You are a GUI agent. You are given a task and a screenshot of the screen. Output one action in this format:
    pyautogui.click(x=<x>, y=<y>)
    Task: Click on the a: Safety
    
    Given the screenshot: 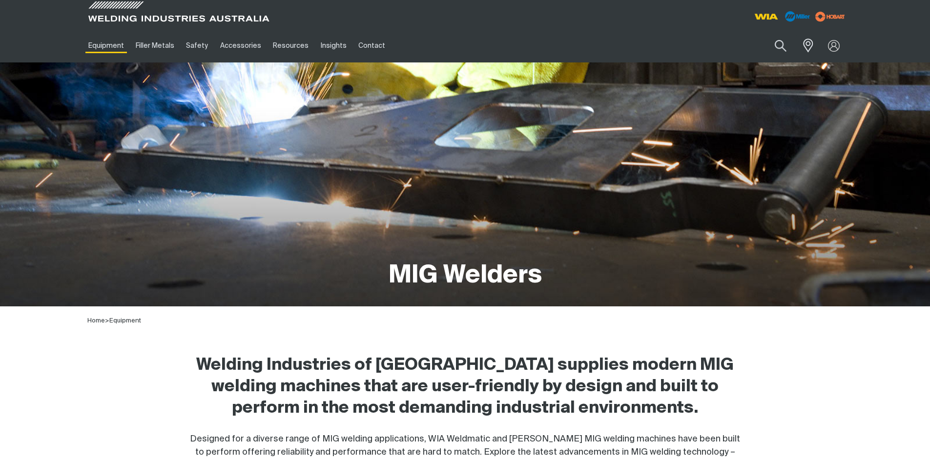 What is the action you would take?
    pyautogui.click(x=197, y=45)
    